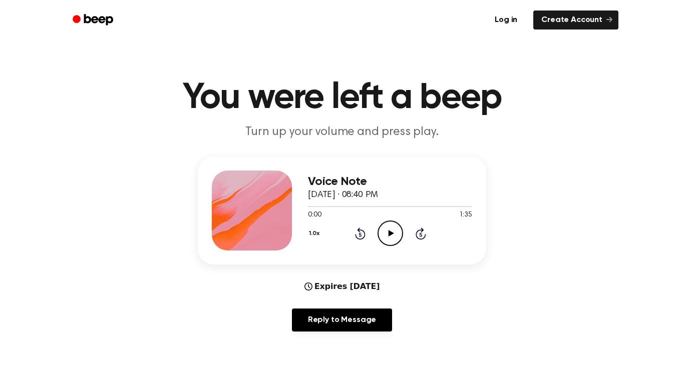 Image resolution: width=684 pixels, height=384 pixels. Describe the element at coordinates (314, 215) in the screenshot. I see `span: 0:00` at that location.